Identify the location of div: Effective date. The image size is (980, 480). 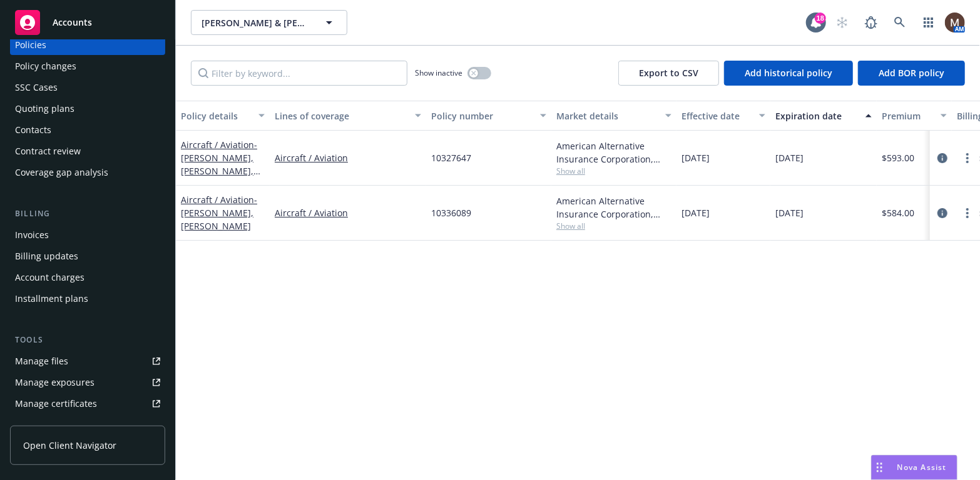
(717, 115).